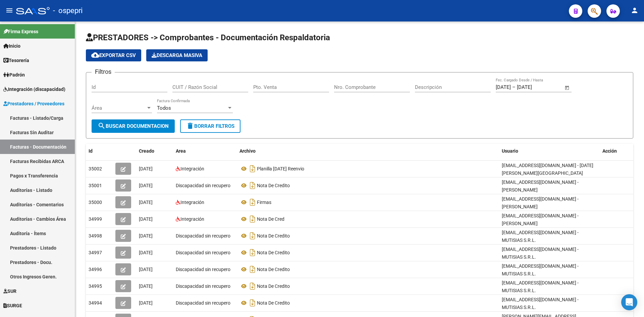 The height and width of the screenshot is (317, 644). I want to click on button: Open calendar, so click(567, 88).